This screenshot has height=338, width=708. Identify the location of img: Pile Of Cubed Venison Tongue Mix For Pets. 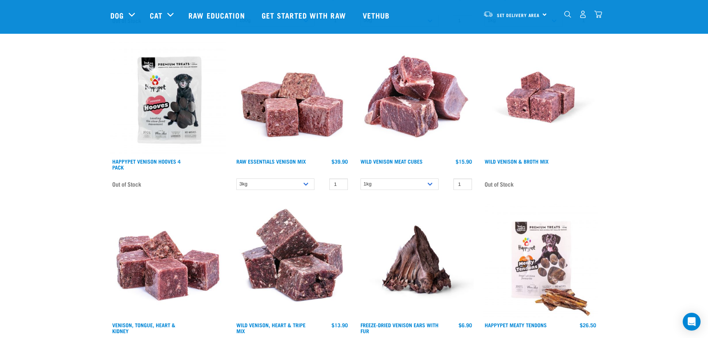
(168, 261).